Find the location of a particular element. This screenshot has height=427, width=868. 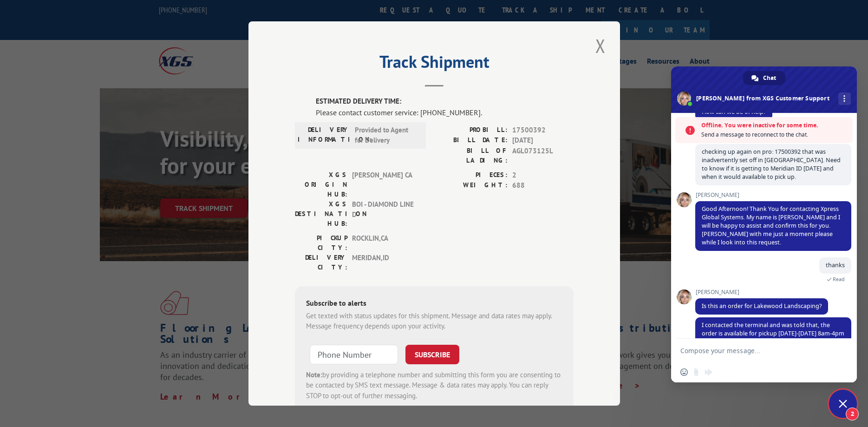

span: MERIDAN , ID is located at coordinates (383, 263).